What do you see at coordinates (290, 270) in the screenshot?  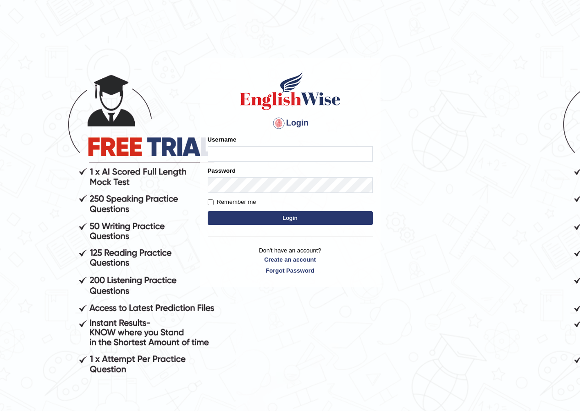 I see `a: Forgot Password` at bounding box center [290, 270].